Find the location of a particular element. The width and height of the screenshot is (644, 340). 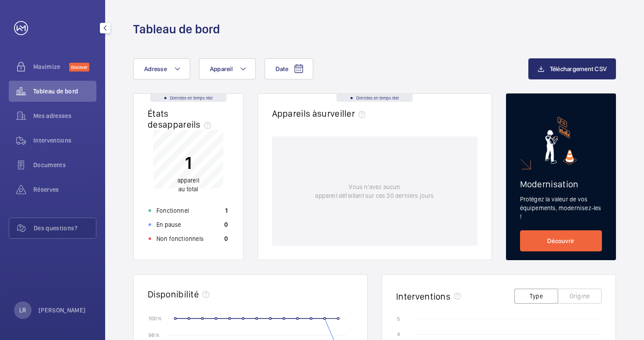

text: 98 % is located at coordinates (154, 335).